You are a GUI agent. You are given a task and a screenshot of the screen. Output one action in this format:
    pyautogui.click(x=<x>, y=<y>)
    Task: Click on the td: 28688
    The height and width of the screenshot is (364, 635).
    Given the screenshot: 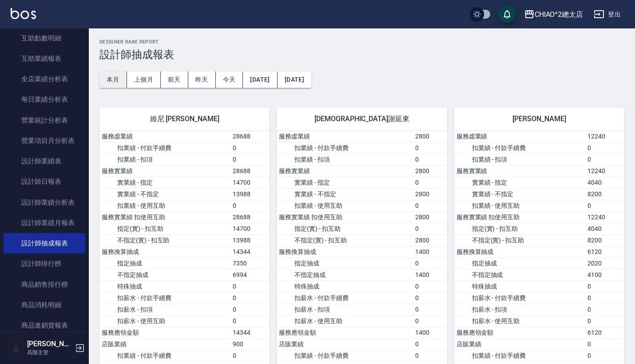 What is the action you would take?
    pyautogui.click(x=250, y=171)
    